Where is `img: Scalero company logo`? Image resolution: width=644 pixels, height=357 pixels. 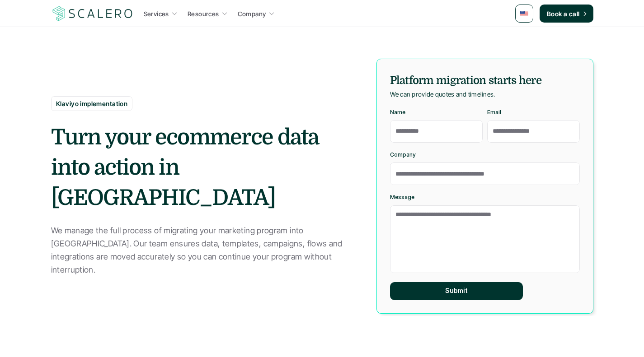 img: Scalero company logo is located at coordinates (92, 14).